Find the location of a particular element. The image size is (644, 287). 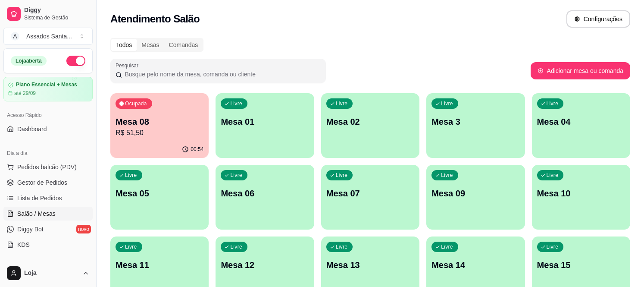

div: Dia a dia is located at coordinates (48, 154).